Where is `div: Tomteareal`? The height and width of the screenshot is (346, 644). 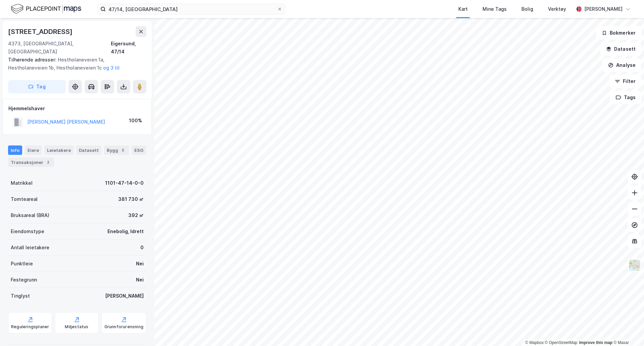 div: Tomteareal is located at coordinates (24, 199).